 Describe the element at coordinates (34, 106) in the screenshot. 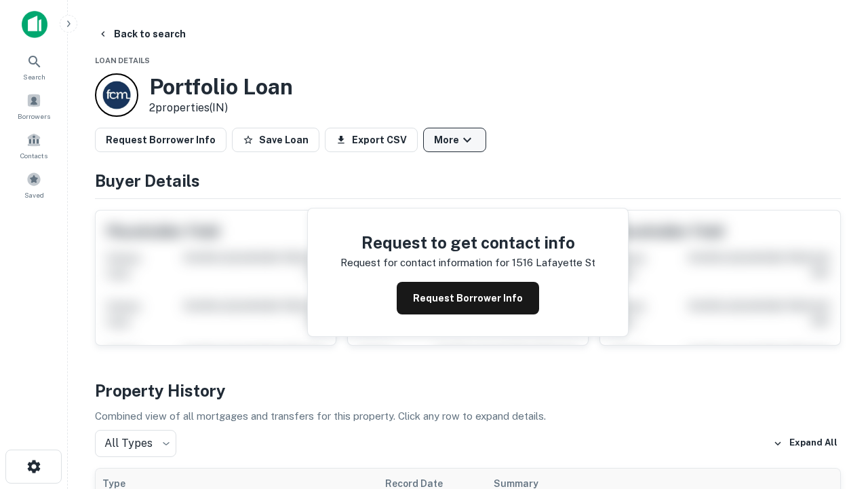

I see `a: Borrowers` at that location.